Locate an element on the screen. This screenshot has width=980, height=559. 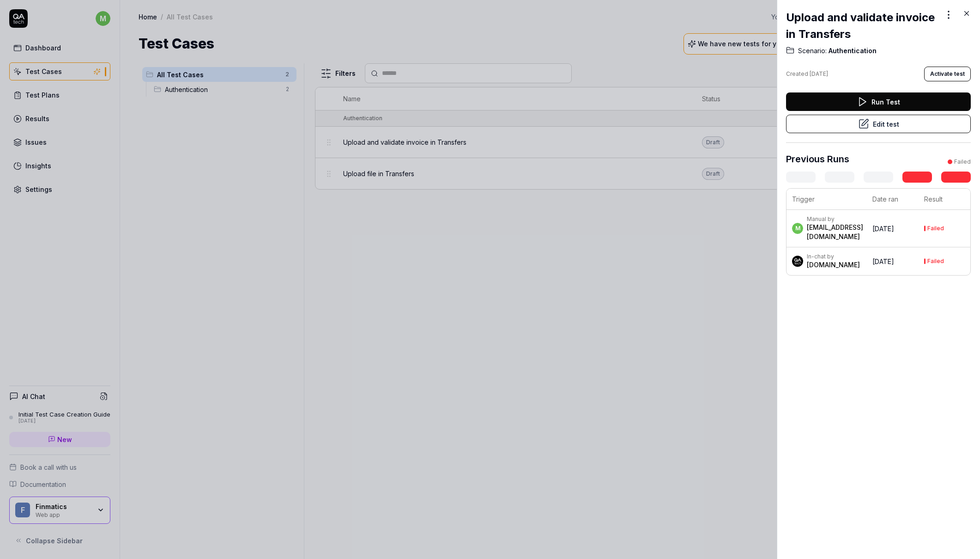
span: m is located at coordinates (798, 228).